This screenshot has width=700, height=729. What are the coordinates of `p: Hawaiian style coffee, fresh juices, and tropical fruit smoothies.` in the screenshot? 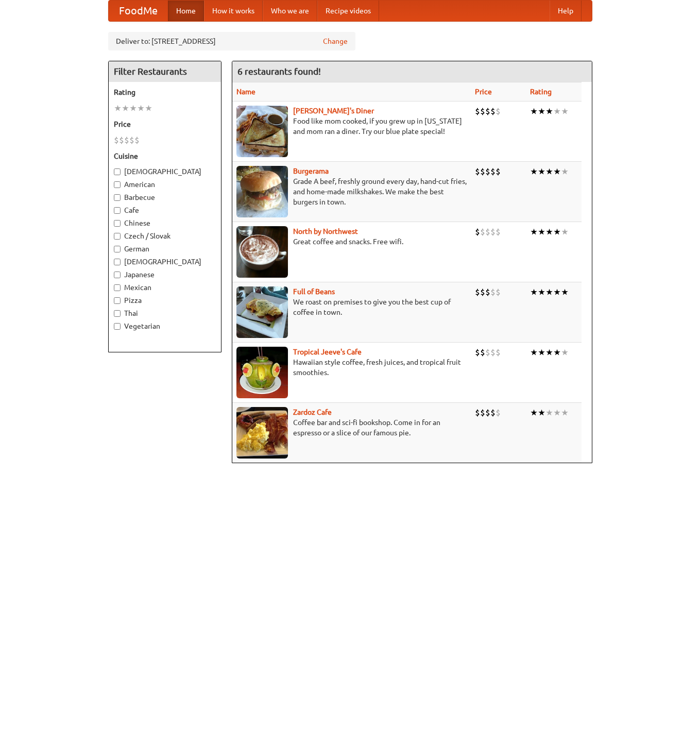 It's located at (351, 367).